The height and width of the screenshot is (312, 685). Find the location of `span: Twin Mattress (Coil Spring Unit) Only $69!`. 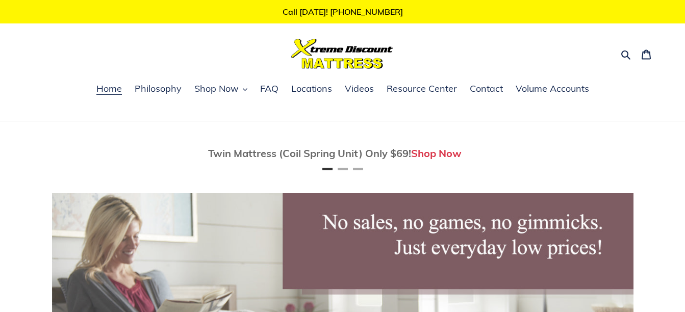

span: Twin Mattress (Coil Spring Unit) Only $69! is located at coordinates (310, 153).